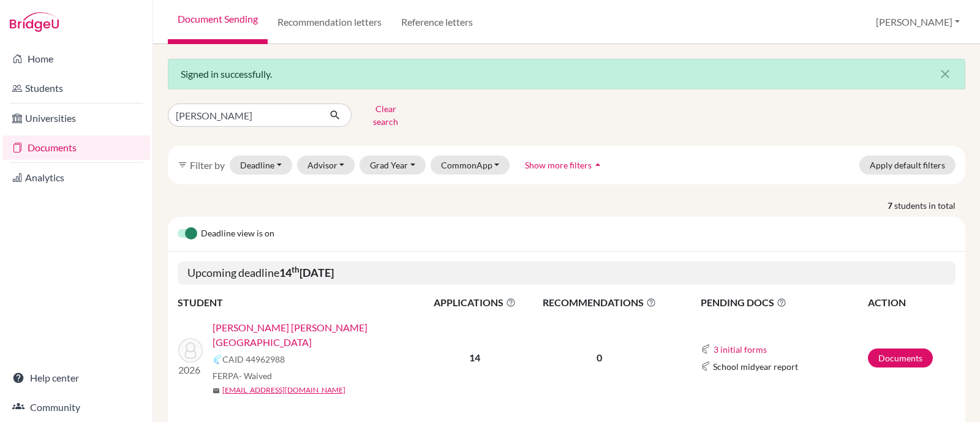 The height and width of the screenshot is (422, 980). I want to click on th: ACTION, so click(911, 303).